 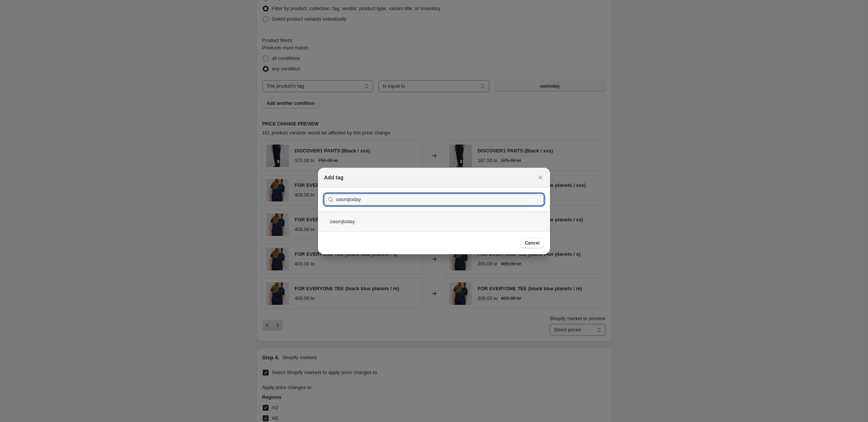 I want to click on button: Cancel, so click(x=532, y=243).